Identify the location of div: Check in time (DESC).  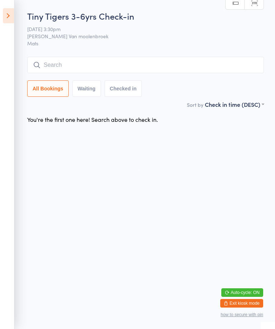
(234, 104).